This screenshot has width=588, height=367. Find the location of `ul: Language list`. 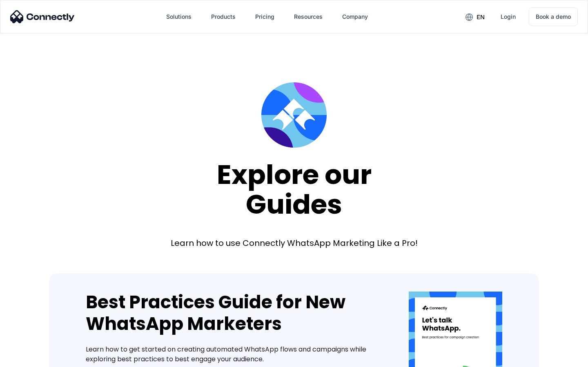

ul: Language list is located at coordinates (33, 359).